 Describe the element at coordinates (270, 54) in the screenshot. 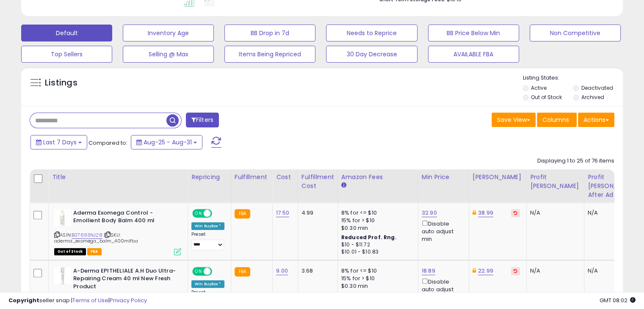

I see `button: Items Being Repriced` at that location.